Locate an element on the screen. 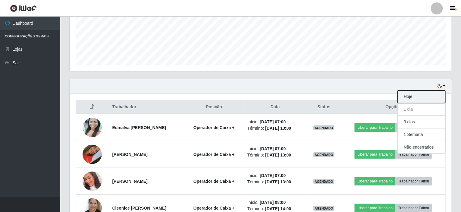 The image size is (461, 212). th: Opções is located at coordinates (394, 107).